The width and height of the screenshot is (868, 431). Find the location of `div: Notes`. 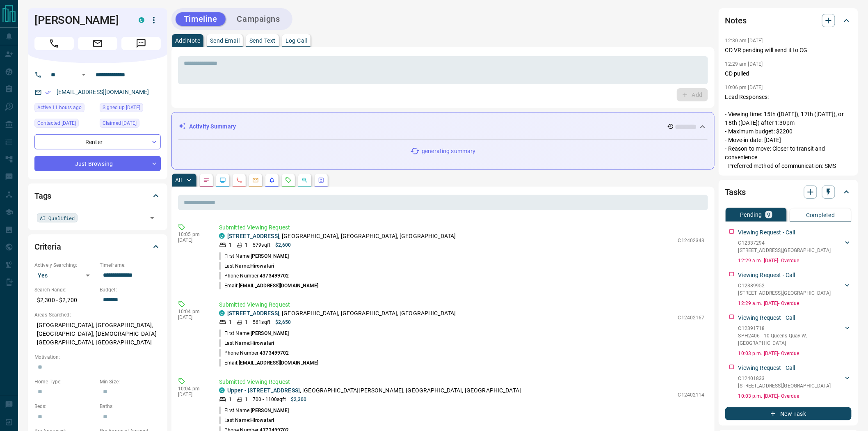

div: Notes is located at coordinates (788, 21).